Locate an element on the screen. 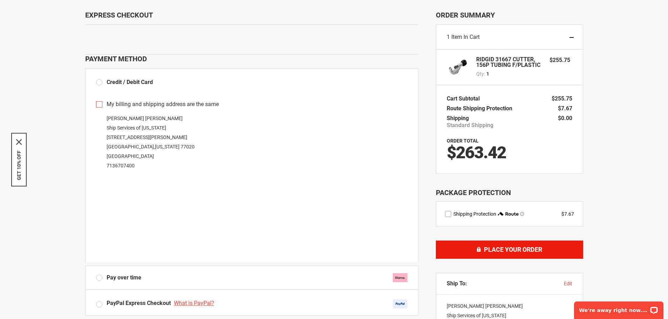 Image resolution: width=668 pixels, height=319 pixels. span: Shipping Protection is located at coordinates (475, 214).